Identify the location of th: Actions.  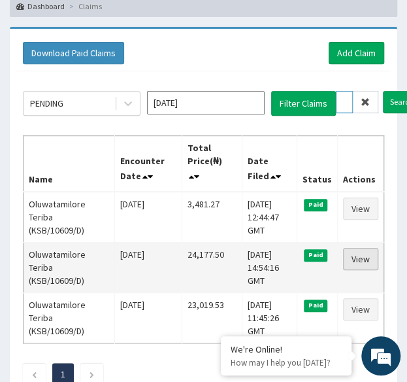
(360, 163).